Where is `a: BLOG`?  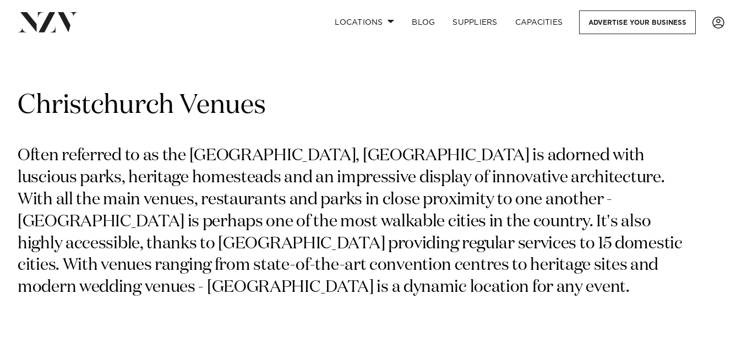
a: BLOG is located at coordinates (423, 22).